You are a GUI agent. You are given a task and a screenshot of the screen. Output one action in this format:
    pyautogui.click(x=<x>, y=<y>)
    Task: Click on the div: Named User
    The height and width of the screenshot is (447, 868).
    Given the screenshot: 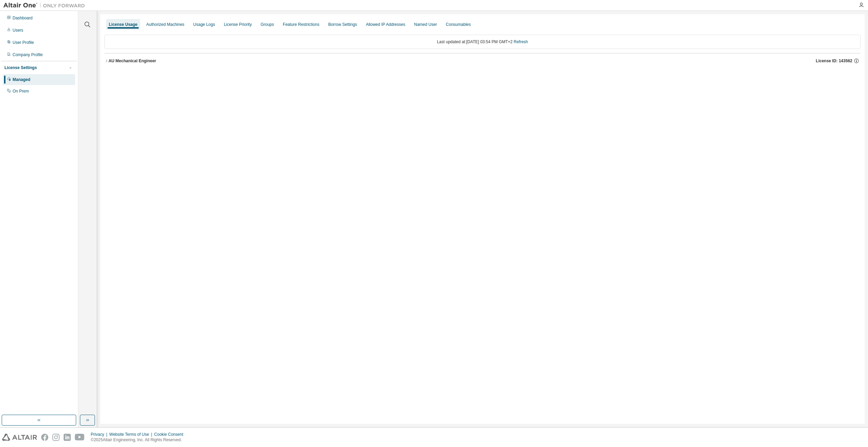 What is the action you would take?
    pyautogui.click(x=425, y=25)
    